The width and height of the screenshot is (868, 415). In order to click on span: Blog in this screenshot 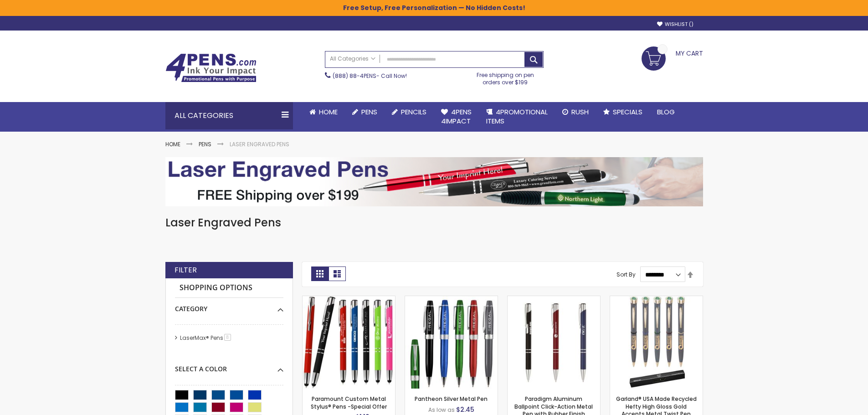, I will do `click(666, 112)`.